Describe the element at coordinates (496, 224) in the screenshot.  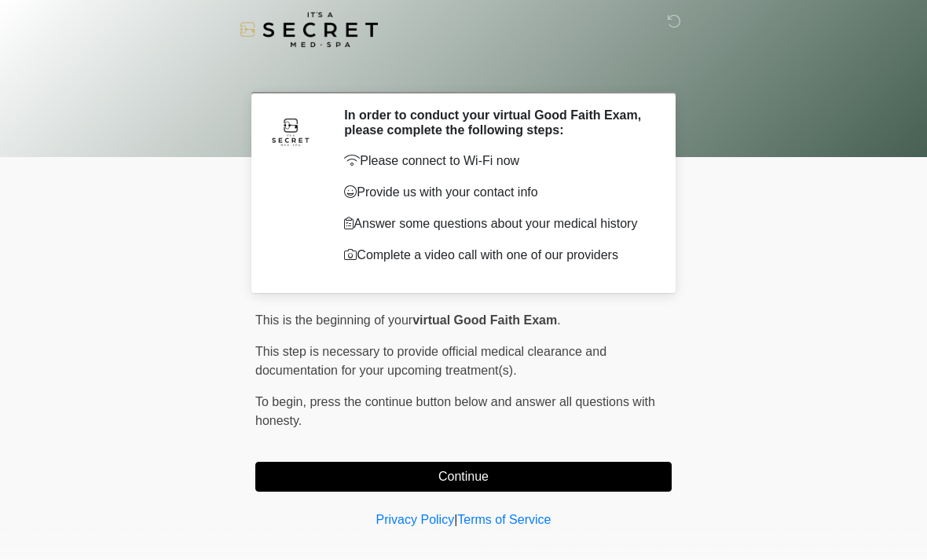
I see `p: Answer some questions about your medical history` at that location.